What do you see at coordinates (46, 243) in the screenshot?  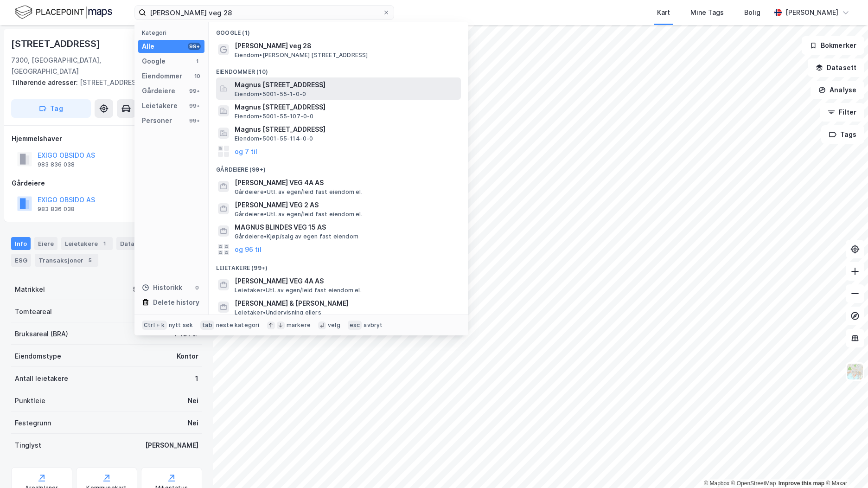 I see `div: Eiere` at bounding box center [46, 243].